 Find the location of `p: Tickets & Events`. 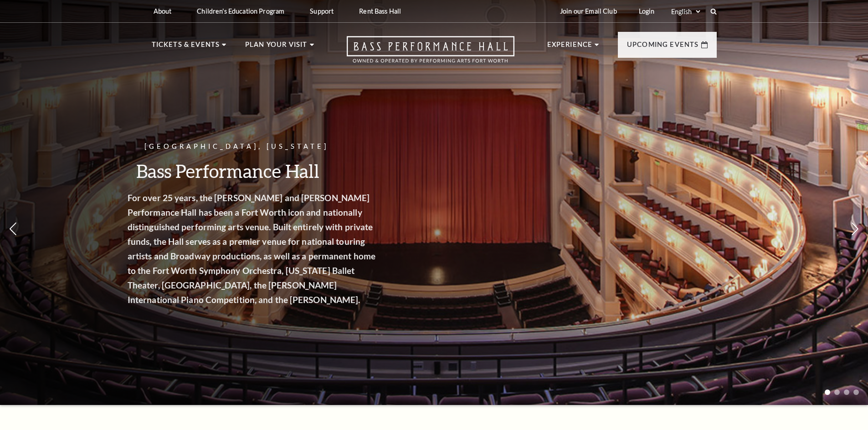

p: Tickets & Events is located at coordinates (186, 47).